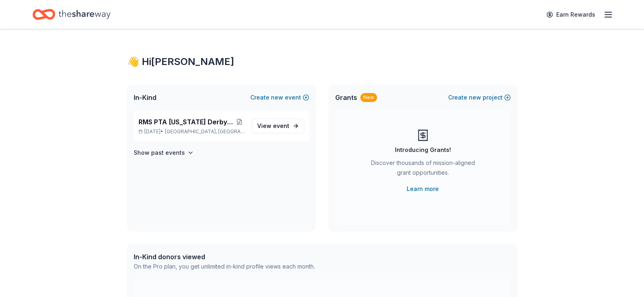  What do you see at coordinates (281, 125) in the screenshot?
I see `span: event` at bounding box center [281, 125].